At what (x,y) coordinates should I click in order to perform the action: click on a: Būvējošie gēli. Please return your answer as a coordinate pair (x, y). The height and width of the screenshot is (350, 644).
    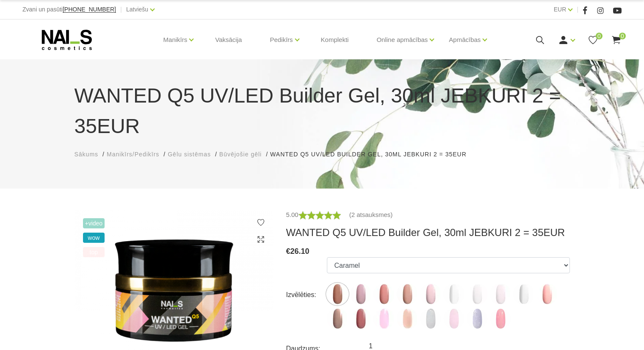
    Looking at the image, I should click on (240, 154).